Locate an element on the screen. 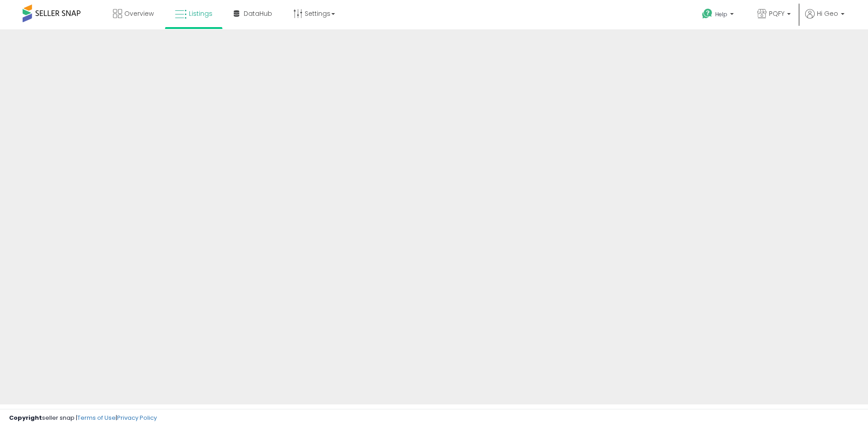 The height and width of the screenshot is (427, 868). span: PQFY is located at coordinates (777, 13).